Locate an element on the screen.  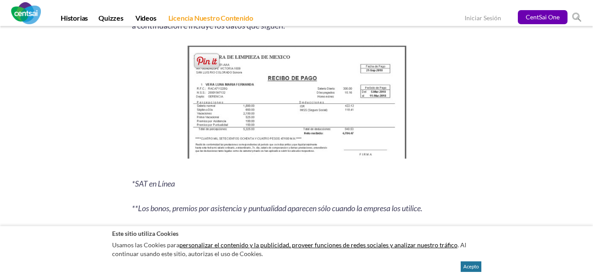
a: CentSai One is located at coordinates (543, 17).